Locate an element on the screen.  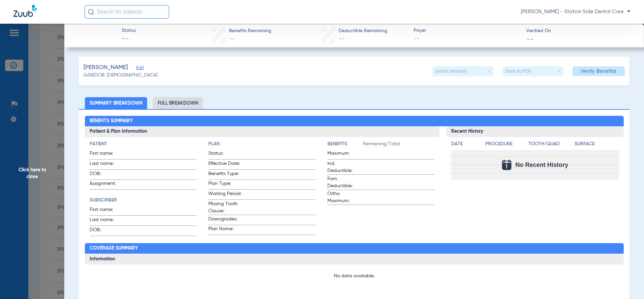
span: Benefits Type: is located at coordinates (225, 175).